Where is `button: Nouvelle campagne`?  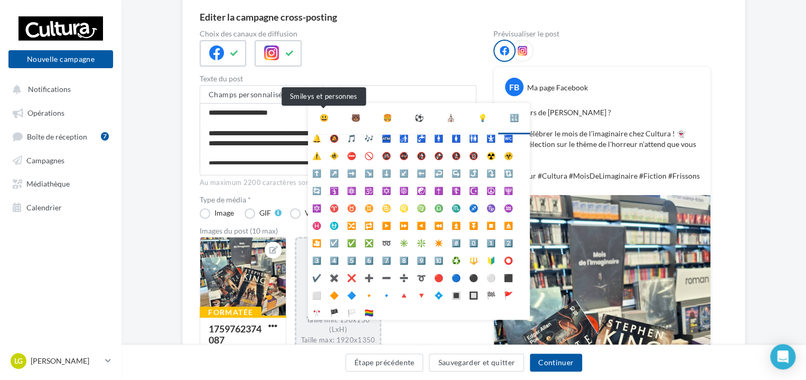 button: Nouvelle campagne is located at coordinates (61, 59).